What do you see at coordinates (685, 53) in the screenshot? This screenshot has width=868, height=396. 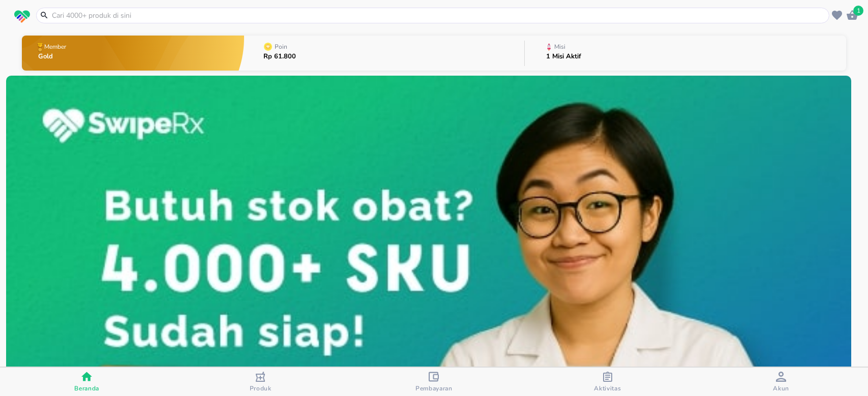 I see `button: Misi1 Misi Aktif` at bounding box center [685, 53].